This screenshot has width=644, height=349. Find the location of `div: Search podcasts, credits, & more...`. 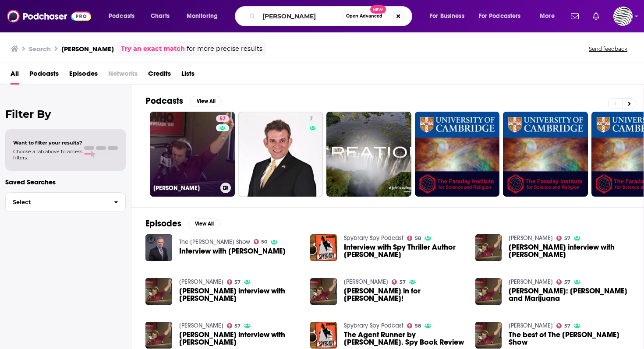

div: Search podcasts, credits, & more... is located at coordinates (332, 16).